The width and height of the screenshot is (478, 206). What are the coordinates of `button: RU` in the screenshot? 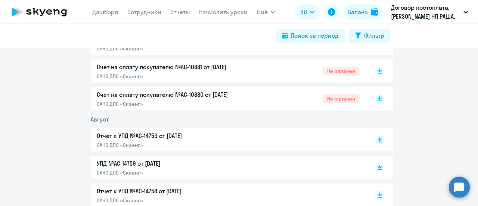 It's located at (307, 12).